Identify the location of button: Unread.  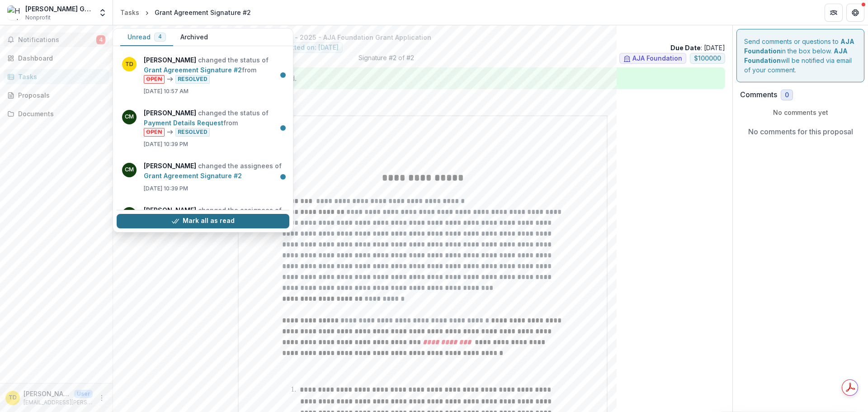
(146, 37).